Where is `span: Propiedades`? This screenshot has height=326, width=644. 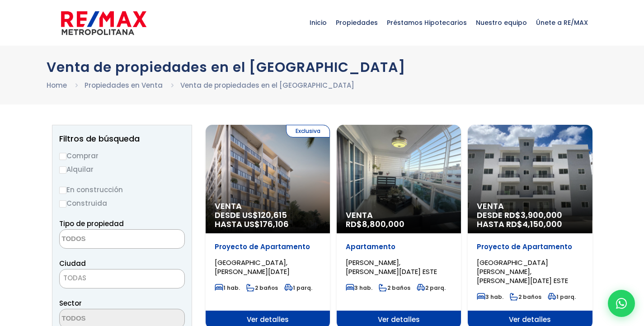
span: Propiedades is located at coordinates (357, 22).